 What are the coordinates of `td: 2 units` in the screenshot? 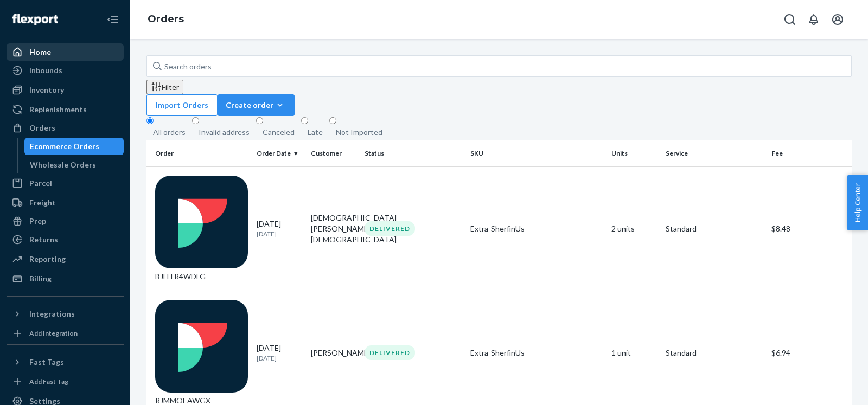 It's located at (634, 228).